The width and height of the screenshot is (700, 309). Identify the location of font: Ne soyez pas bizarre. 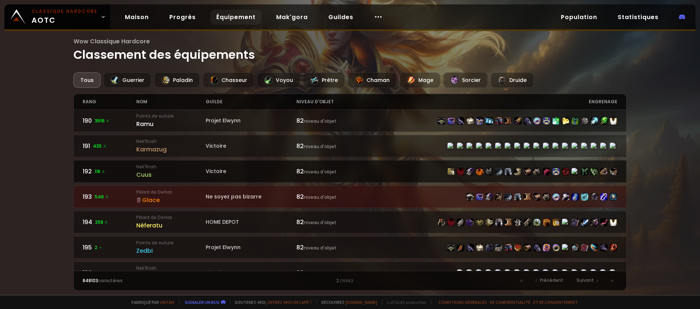
(234, 197).